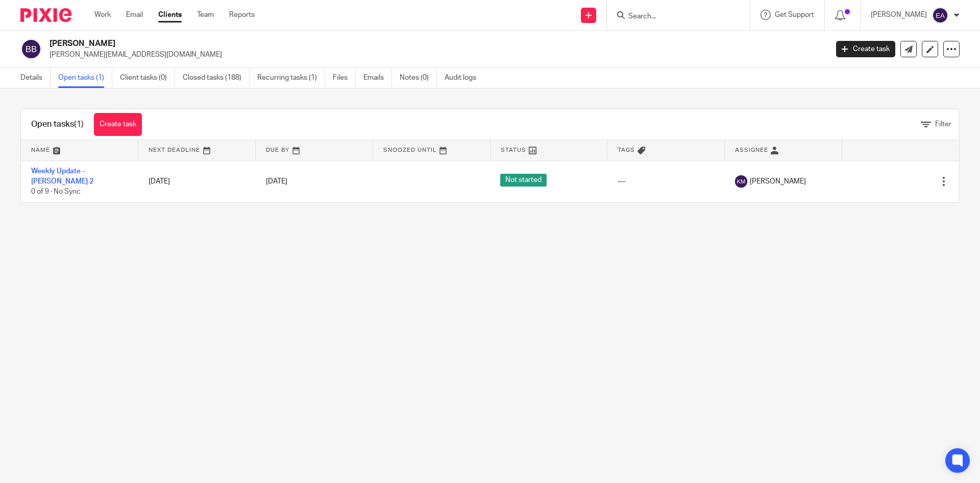 This screenshot has width=980, height=483. What do you see at coordinates (103, 15) in the screenshot?
I see `a: Work` at bounding box center [103, 15].